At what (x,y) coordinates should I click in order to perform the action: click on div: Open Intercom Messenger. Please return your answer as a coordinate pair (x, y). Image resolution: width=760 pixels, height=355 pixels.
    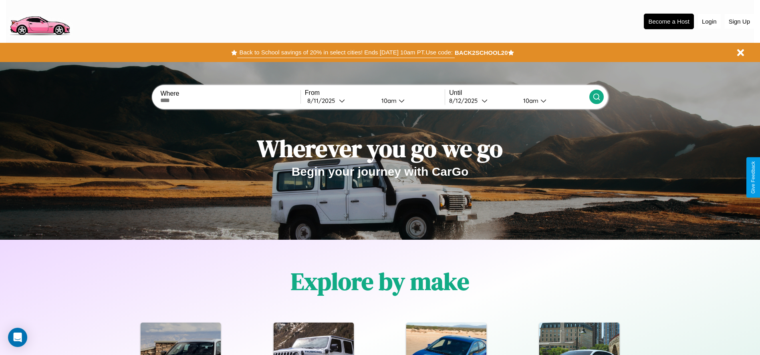
    Looking at the image, I should click on (18, 338).